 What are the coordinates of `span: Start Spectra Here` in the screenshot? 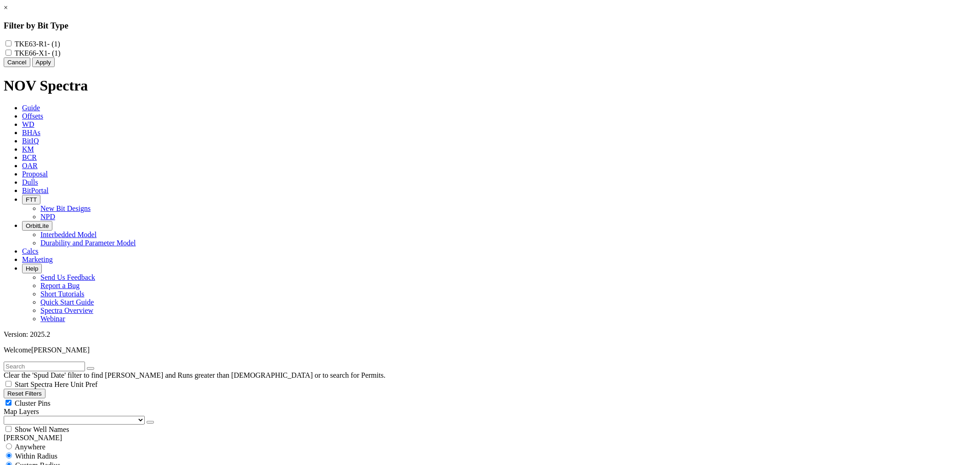 It's located at (41, 384).